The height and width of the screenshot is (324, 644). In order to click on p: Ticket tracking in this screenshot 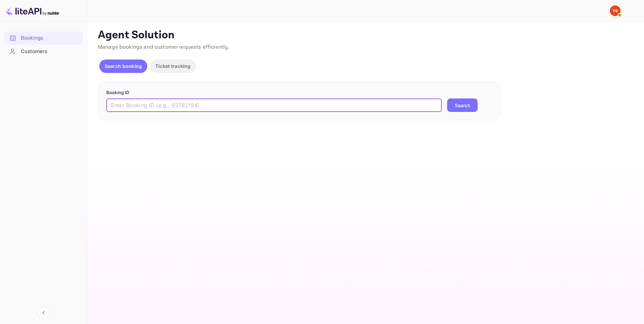, I will do `click(173, 66)`.